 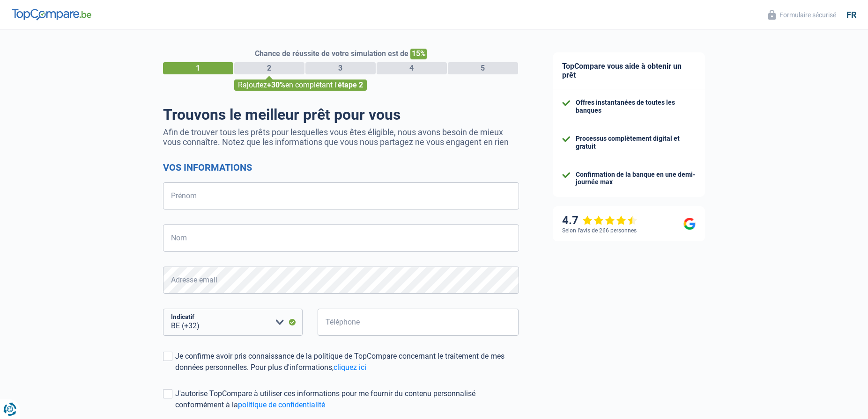 What do you see at coordinates (483, 68) in the screenshot?
I see `div: 5` at bounding box center [483, 68].